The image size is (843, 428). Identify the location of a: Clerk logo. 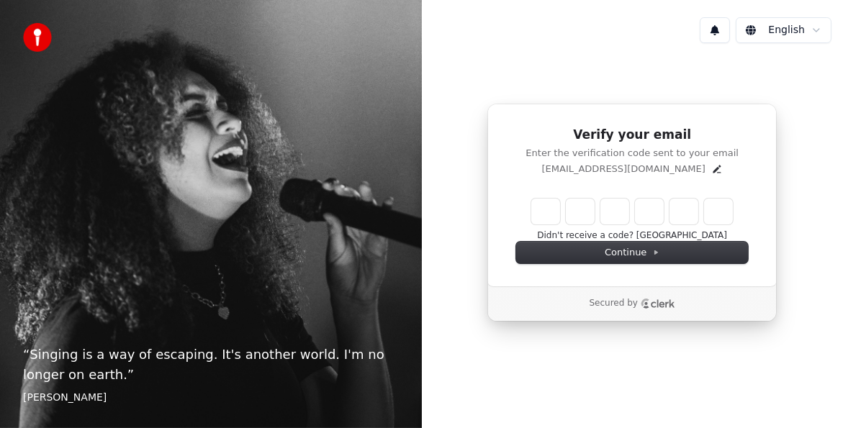
(658, 304).